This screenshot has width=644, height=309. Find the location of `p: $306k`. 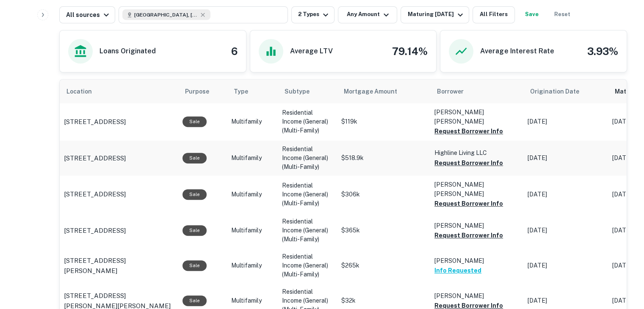

p: $306k is located at coordinates (383, 194).